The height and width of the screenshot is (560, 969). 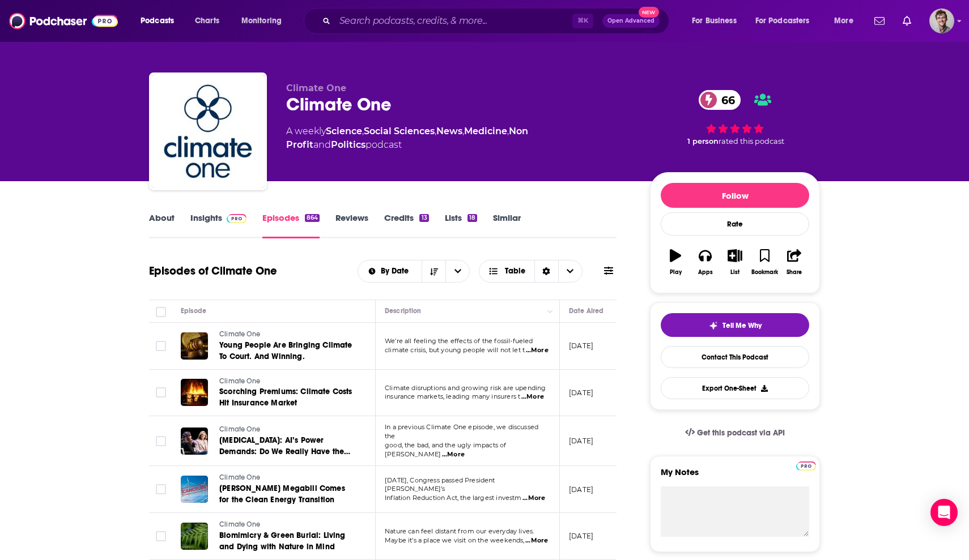 I want to click on button: Choose View, so click(x=530, y=271).